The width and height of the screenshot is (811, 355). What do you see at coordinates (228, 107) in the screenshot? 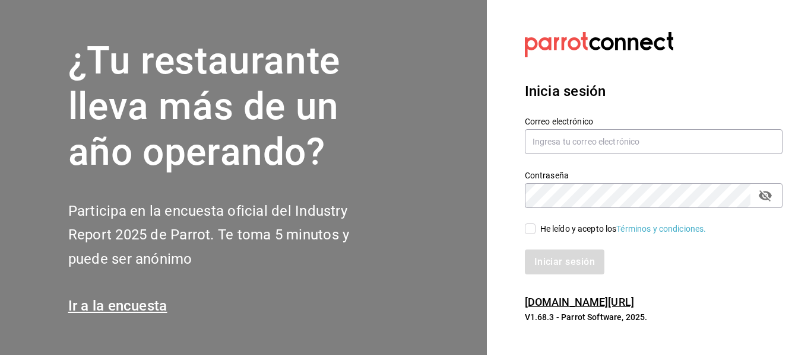
I see `h1: ¿Tu restaurante lleva más de un año operando?` at bounding box center [228, 107].